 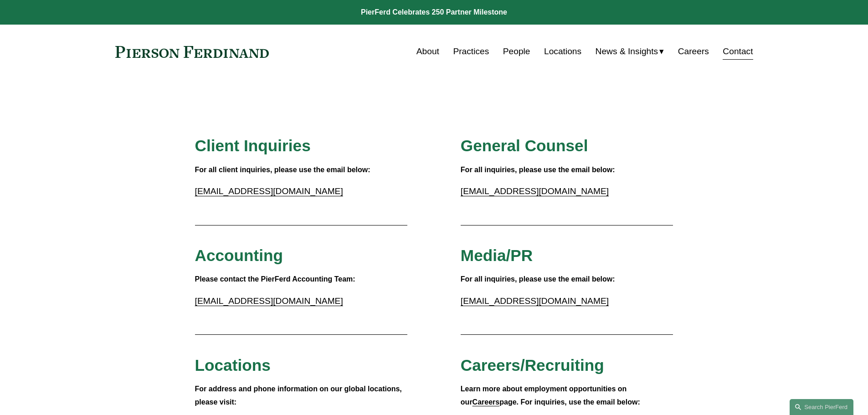 I want to click on strong: For address and phone information on our global locations, please visit:, so click(x=299, y=395).